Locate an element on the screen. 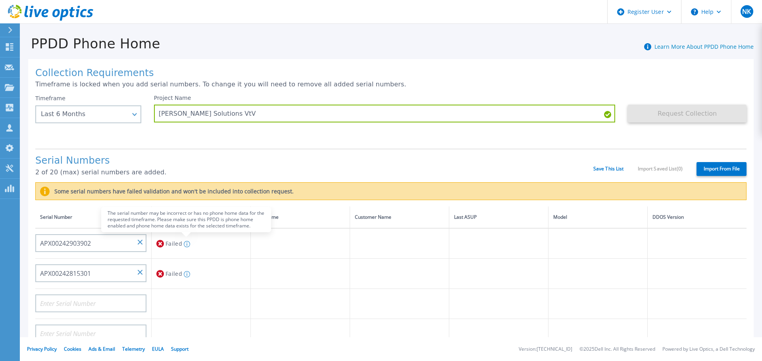 This screenshot has width=762, height=361. th: DDOS Version is located at coordinates (697, 217).